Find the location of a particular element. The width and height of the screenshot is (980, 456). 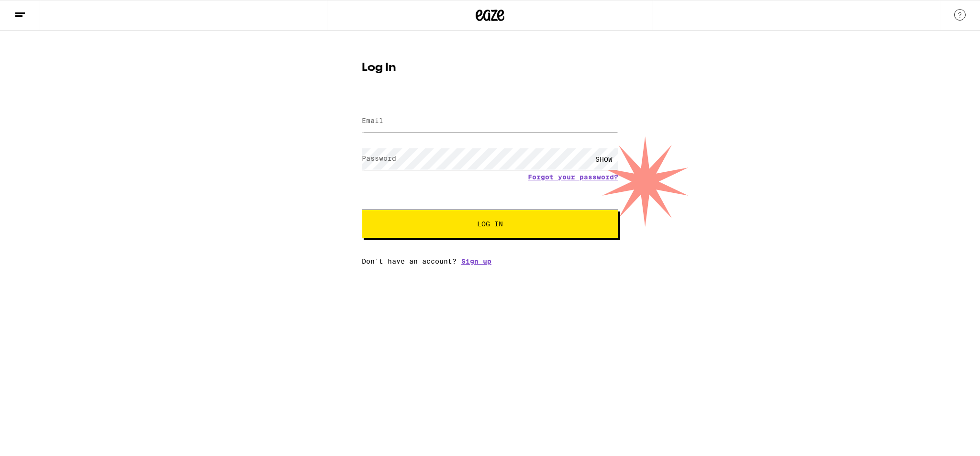

button: Log In is located at coordinates (490, 224).